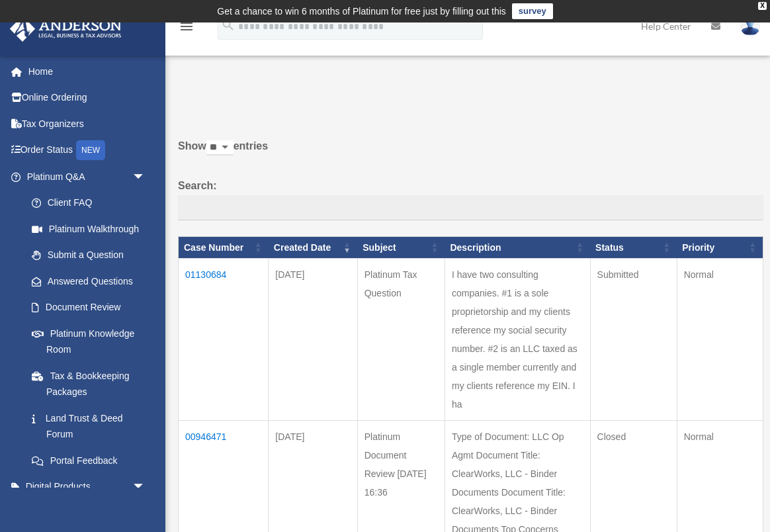 Image resolution: width=770 pixels, height=532 pixels. I want to click on div: close, so click(762, 6).